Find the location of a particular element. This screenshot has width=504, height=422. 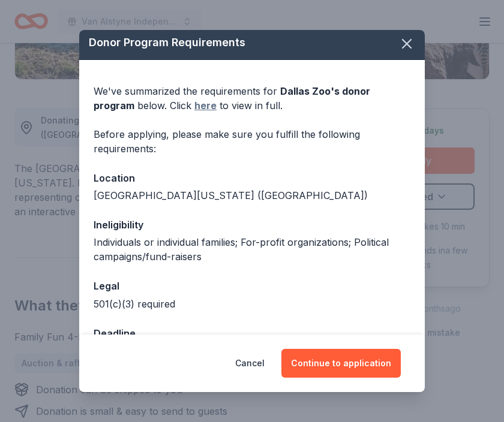

div: Location is located at coordinates (252, 178).